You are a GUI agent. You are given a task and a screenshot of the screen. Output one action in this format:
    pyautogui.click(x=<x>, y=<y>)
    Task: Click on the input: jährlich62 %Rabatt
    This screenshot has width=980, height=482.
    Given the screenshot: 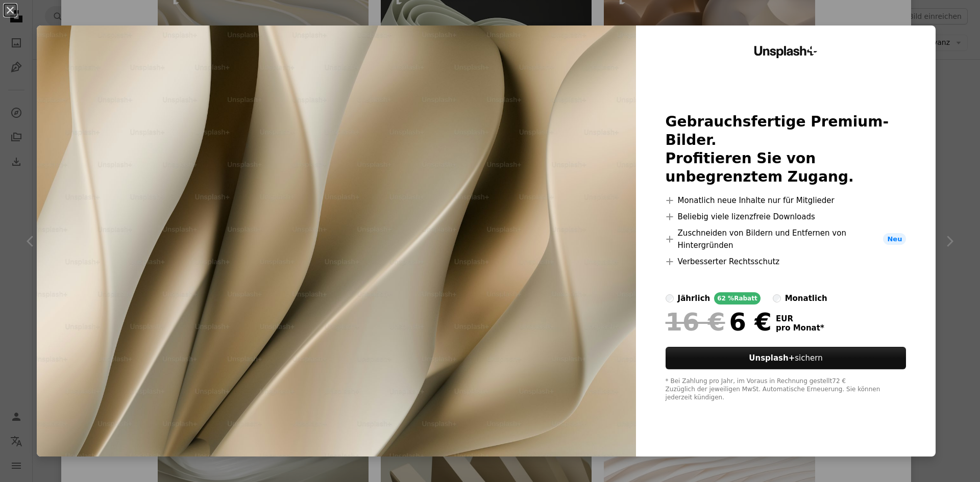 What is the action you would take?
    pyautogui.click(x=670, y=298)
    